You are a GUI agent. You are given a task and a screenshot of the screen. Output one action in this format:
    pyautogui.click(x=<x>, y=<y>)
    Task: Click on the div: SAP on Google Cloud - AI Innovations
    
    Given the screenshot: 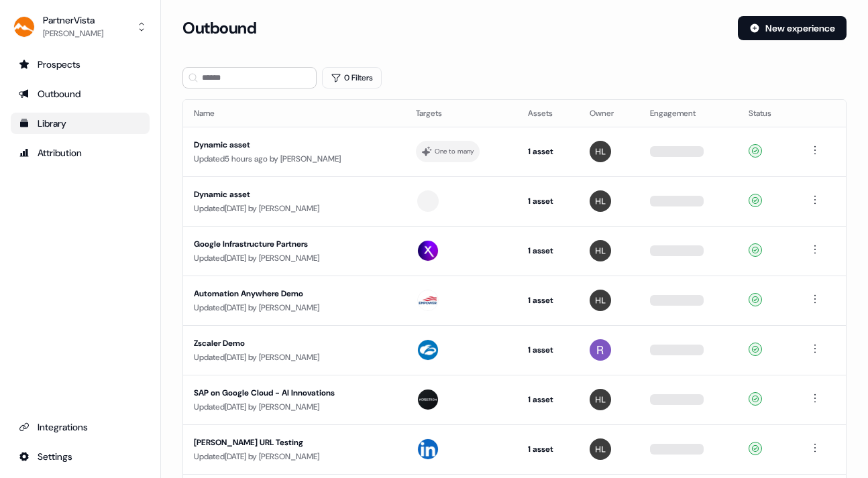 What is the action you would take?
    pyautogui.click(x=294, y=393)
    